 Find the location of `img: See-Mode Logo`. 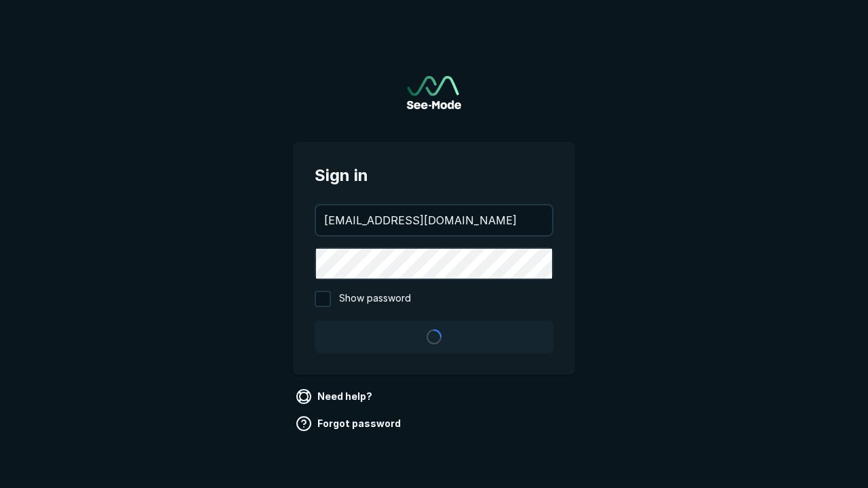

img: See-Mode Logo is located at coordinates (434, 92).